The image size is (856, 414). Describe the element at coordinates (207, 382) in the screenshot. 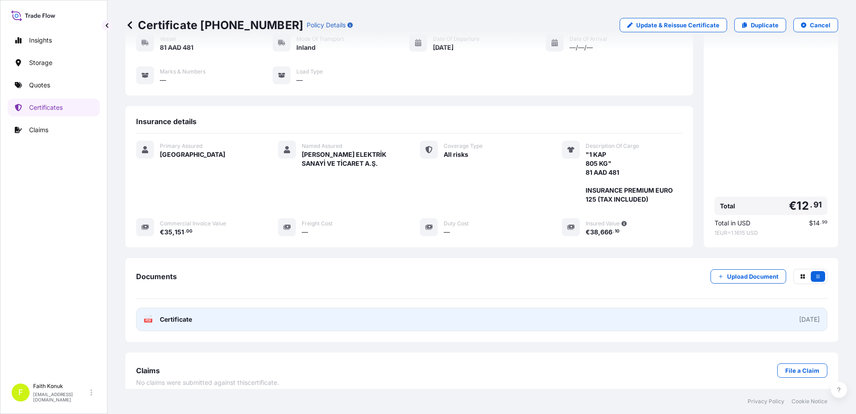

I see `span: No claims were submitted against this certificate .` at that location.